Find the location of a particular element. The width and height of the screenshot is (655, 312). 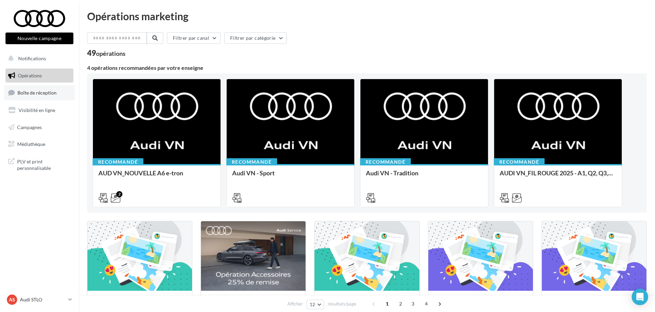

a: Boîte de réception is located at coordinates (39, 93).